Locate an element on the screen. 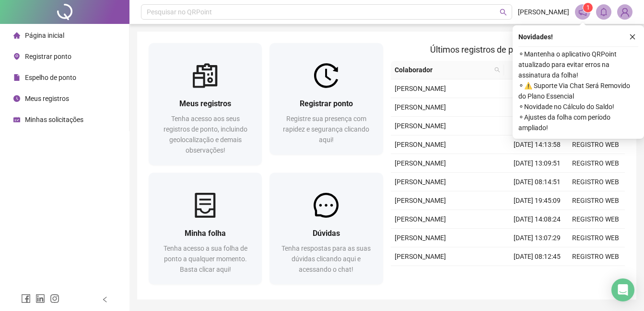  sup: 1 is located at coordinates (588, 8).